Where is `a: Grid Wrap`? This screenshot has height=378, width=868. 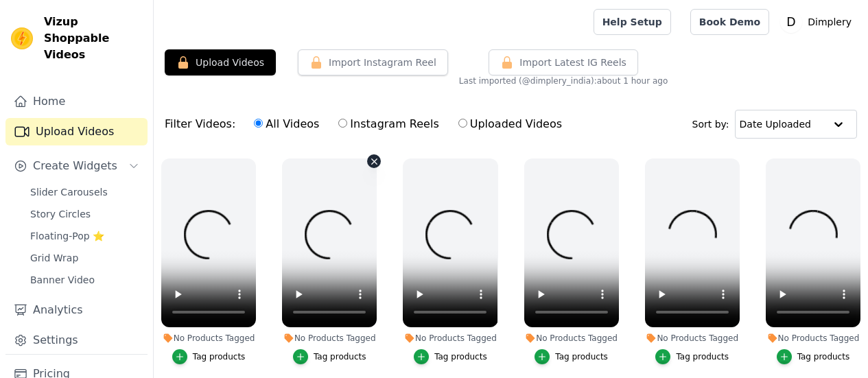
a: Grid Wrap is located at coordinates (85, 258).